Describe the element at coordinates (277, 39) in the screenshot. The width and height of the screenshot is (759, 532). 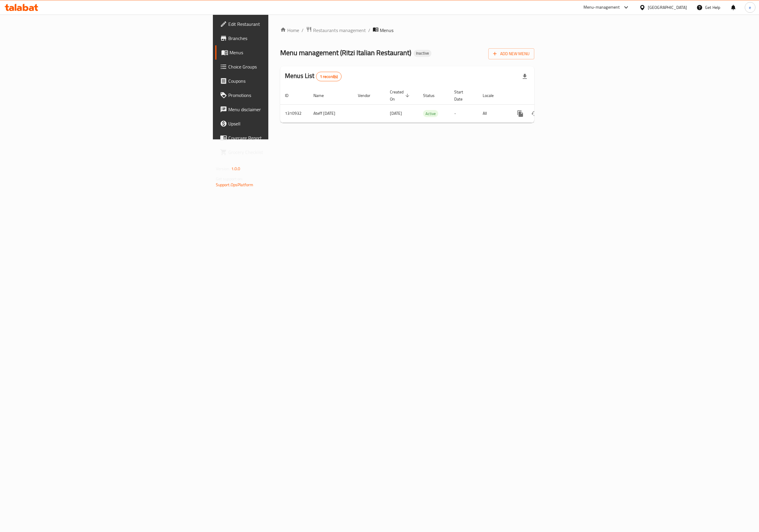
I see `a: Branches` at that location.